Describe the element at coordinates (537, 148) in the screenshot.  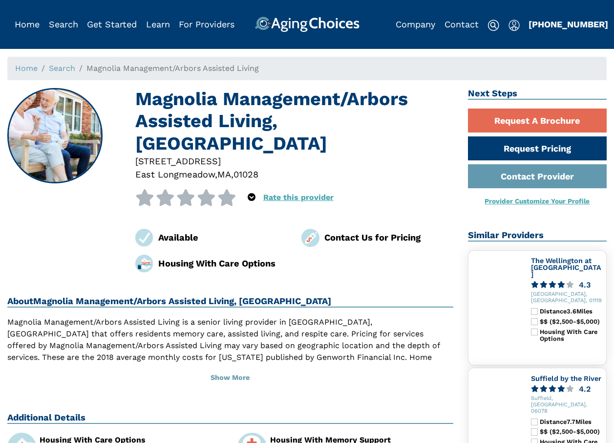
I see `a: Request Pricing` at that location.